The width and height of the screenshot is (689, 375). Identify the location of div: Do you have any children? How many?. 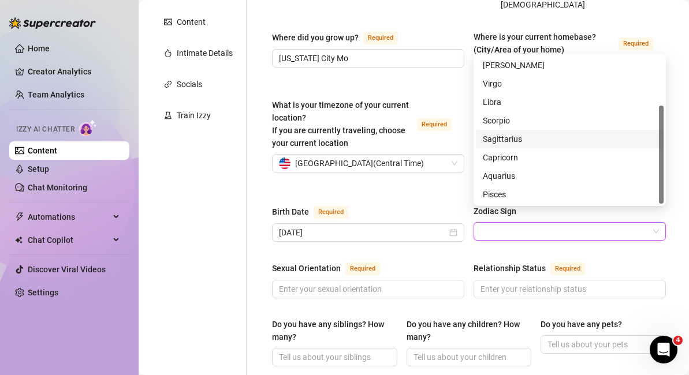
(465, 331).